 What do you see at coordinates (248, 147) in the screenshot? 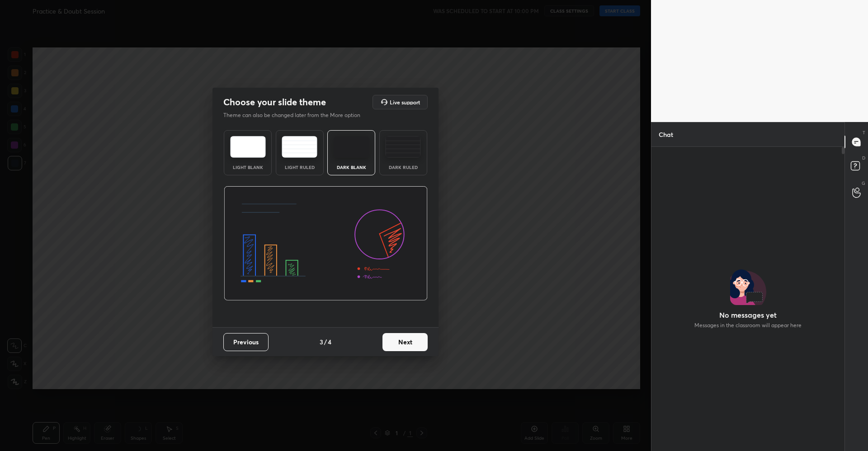
I see `img: lightTheme.e5ed3b09.svg` at bounding box center [248, 147].